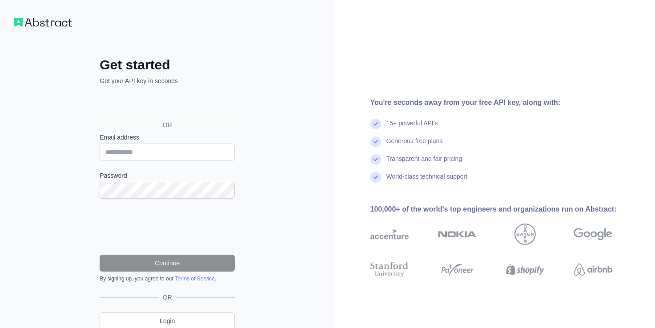 This screenshot has width=655, height=328. Describe the element at coordinates (457, 234) in the screenshot. I see `img: nokia` at that location.